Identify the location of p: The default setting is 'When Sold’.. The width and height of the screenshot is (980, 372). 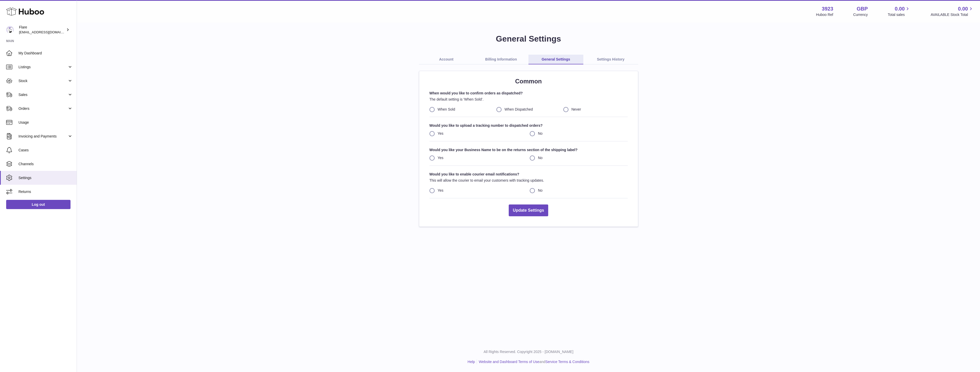
(528, 100).